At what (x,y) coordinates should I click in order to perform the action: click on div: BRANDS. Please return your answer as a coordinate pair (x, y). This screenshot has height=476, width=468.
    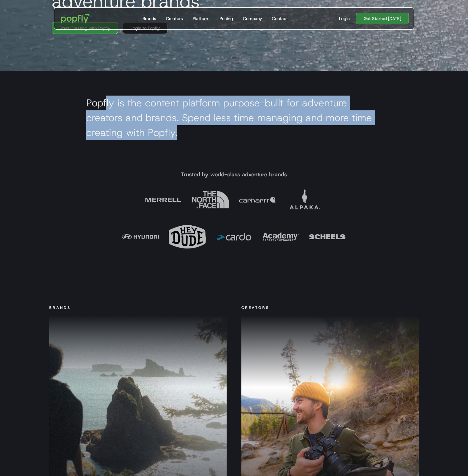
    Looking at the image, I should click on (60, 307).